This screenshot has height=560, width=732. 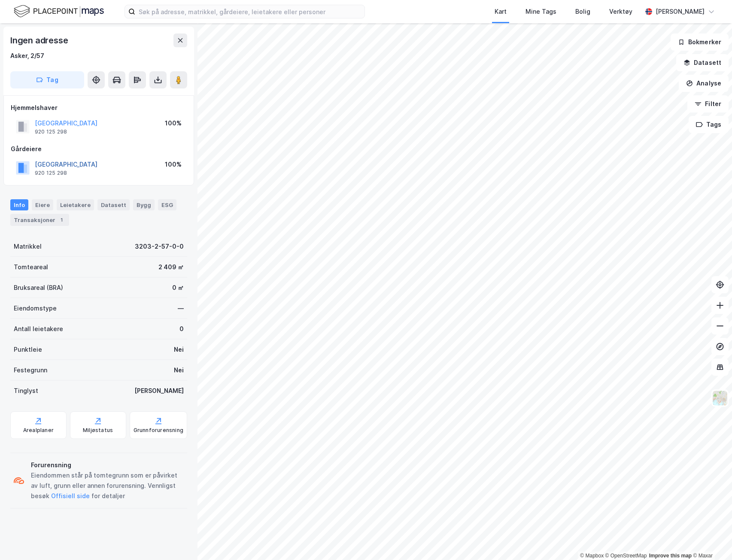 What do you see at coordinates (38, 431) in the screenshot?
I see `div: Arealplaner` at bounding box center [38, 431].